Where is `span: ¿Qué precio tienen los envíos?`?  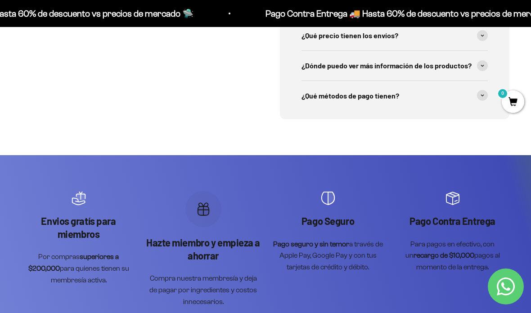 span: ¿Qué precio tienen los envíos? is located at coordinates (350, 36).